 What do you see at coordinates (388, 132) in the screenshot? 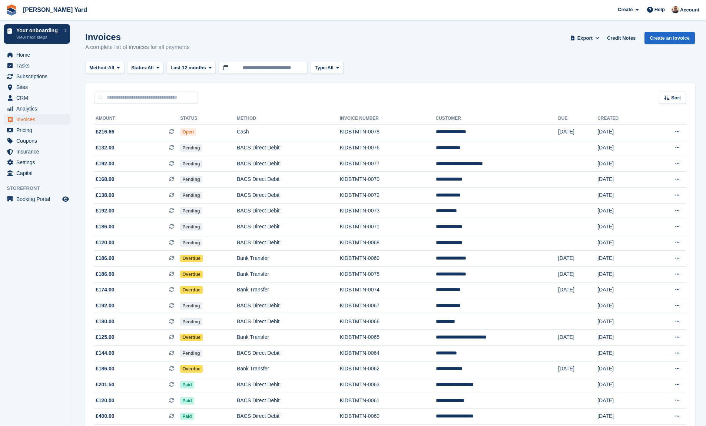
I see `td: KIDBTMTN-0078` at bounding box center [388, 132].